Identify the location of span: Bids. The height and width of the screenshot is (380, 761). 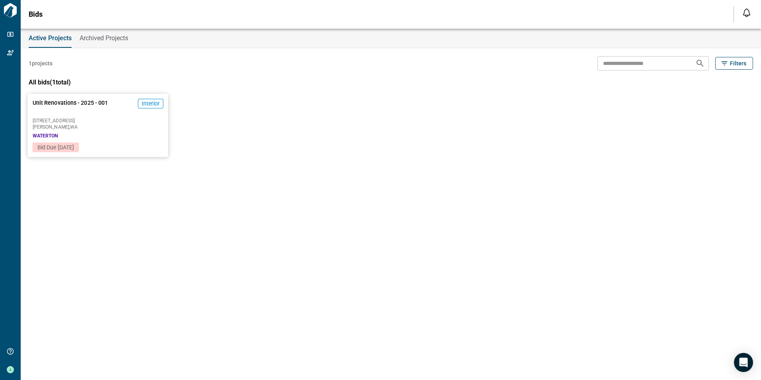
(35, 14).